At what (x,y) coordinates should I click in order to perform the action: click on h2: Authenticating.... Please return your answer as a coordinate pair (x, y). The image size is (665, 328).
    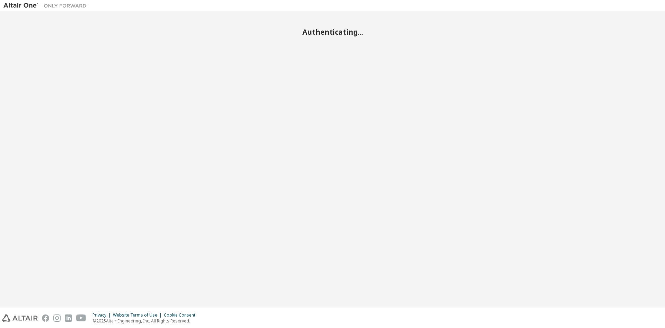
    Looking at the image, I should click on (333, 32).